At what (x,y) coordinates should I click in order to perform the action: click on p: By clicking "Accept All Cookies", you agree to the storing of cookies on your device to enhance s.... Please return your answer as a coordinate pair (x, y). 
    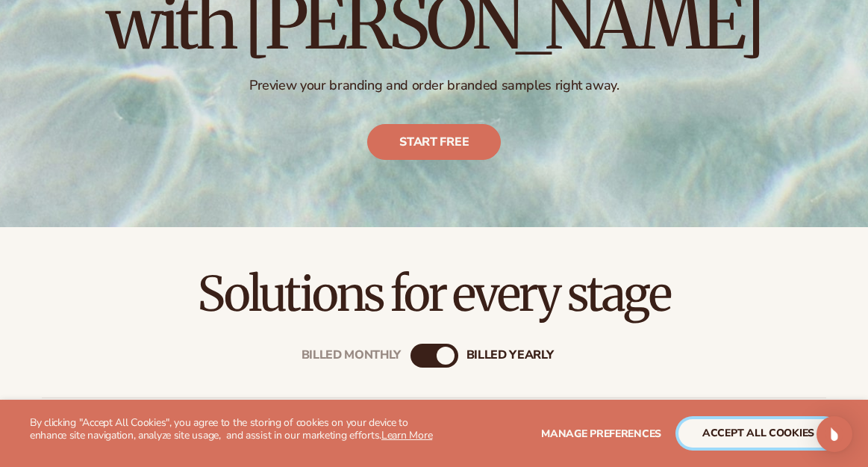
    Looking at the image, I should click on (232, 429).